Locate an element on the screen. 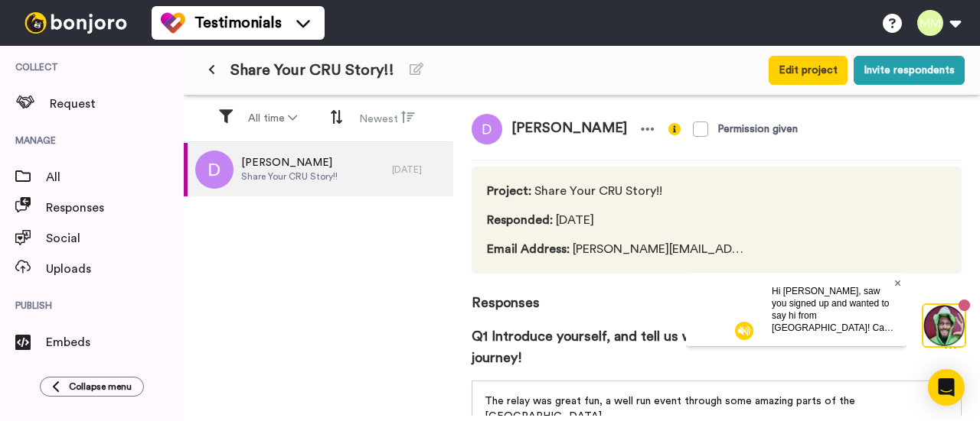  button: Edit project is located at coordinates (807, 70).